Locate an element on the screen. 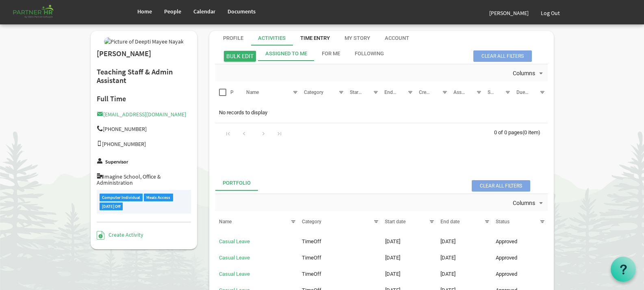  div: Go to first page is located at coordinates (228, 133).